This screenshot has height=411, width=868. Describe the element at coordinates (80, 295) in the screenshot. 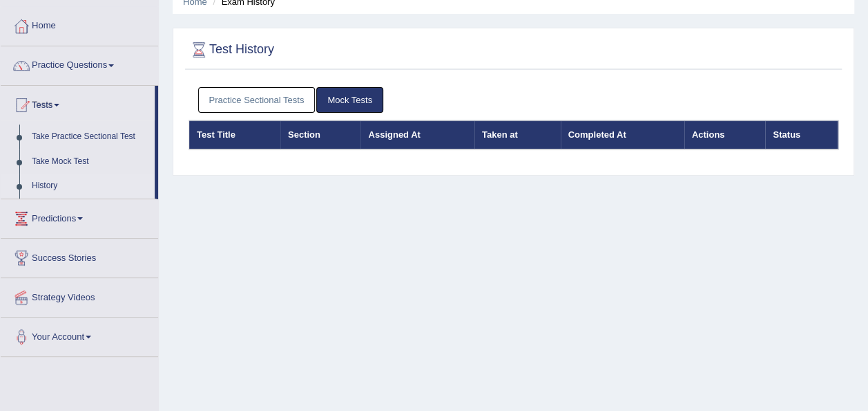

I see `a: Strategy Videos` at that location.